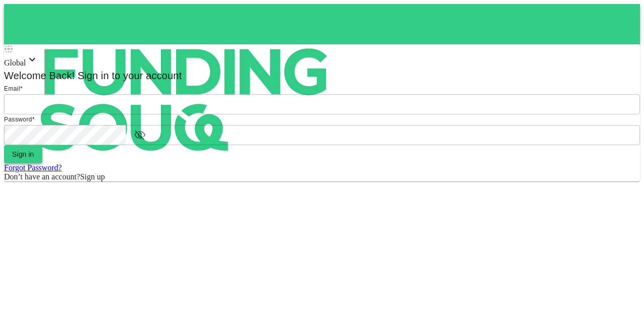  What do you see at coordinates (322, 60) in the screenshot?
I see `div: Global` at bounding box center [322, 60].